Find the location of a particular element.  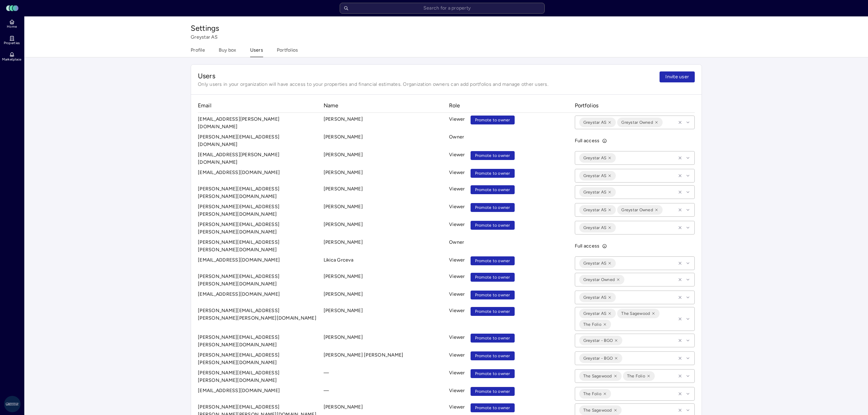

h4: Name is located at coordinates (384, 106).